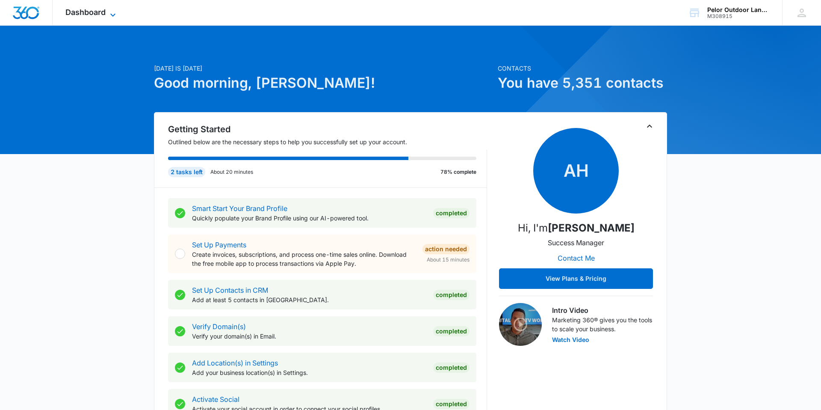 The height and width of the screenshot is (410, 821). What do you see at coordinates (582, 68) in the screenshot?
I see `p: Contacts` at bounding box center [582, 68].